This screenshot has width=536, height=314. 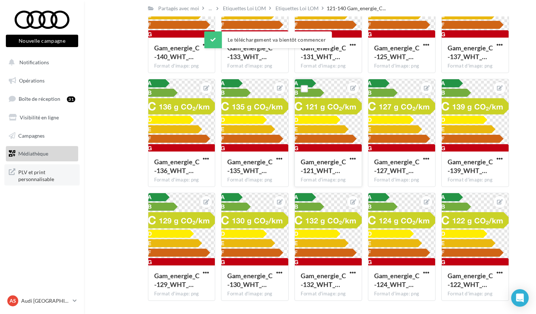 What do you see at coordinates (42, 99) in the screenshot?
I see `a: Boîte de réception31` at bounding box center [42, 99].